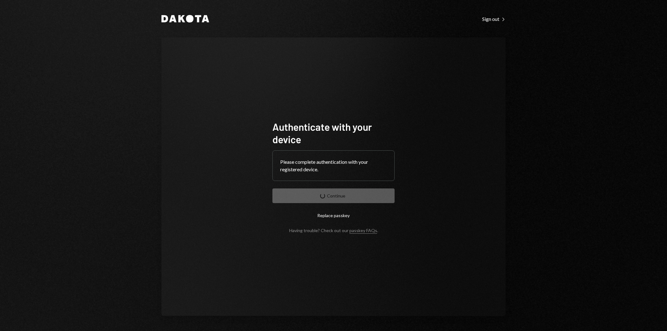 This screenshot has width=667, height=331. What do you see at coordinates (493, 19) in the screenshot?
I see `div: Sign out` at bounding box center [493, 19].